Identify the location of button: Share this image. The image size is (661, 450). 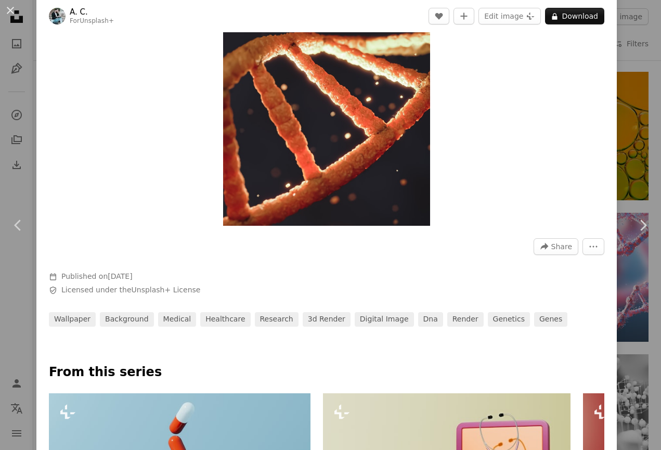
(556, 247).